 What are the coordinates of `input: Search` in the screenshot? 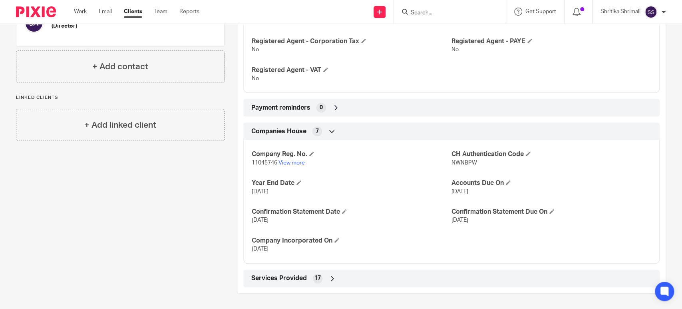 It's located at (446, 13).